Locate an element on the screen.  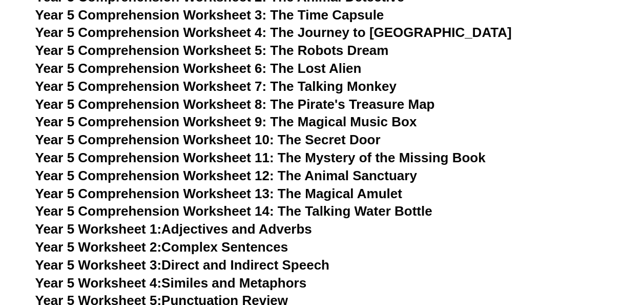
a: Year 5 Worksheet 4:Similes and Metaphors is located at coordinates (171, 283).